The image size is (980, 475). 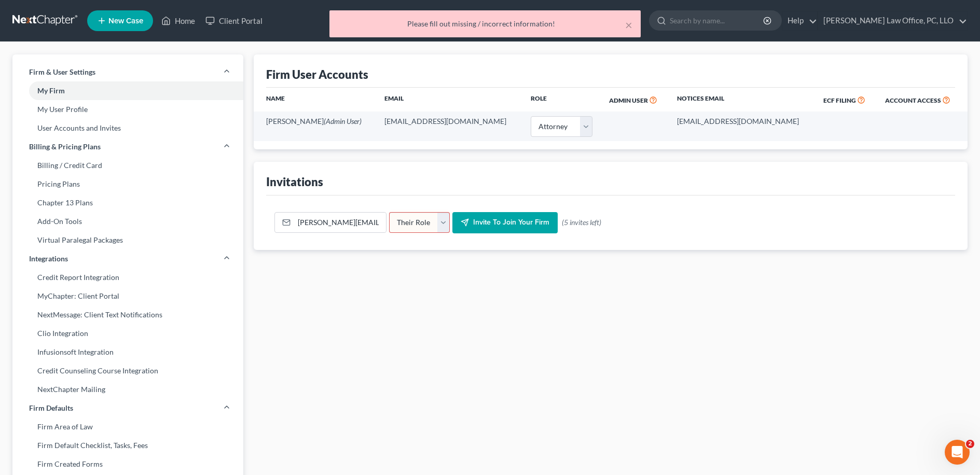 I want to click on button: Invite to join your firm, so click(x=505, y=223).